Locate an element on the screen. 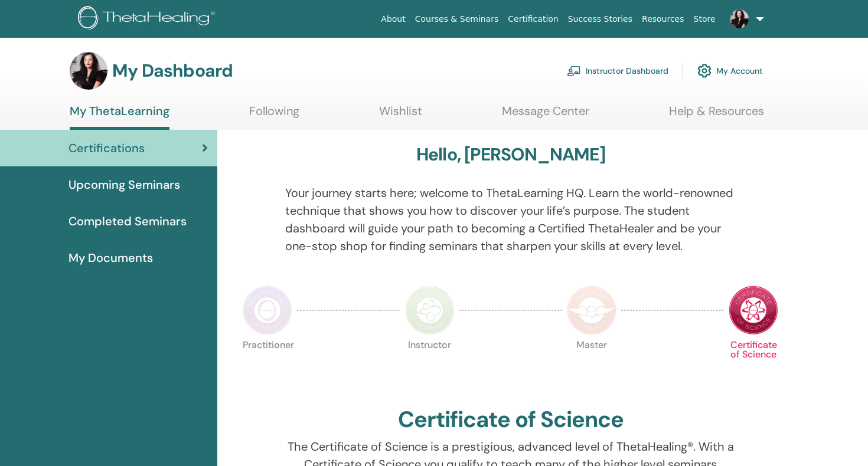 This screenshot has height=466, width=868. a: Success Stories is located at coordinates (600, 19).